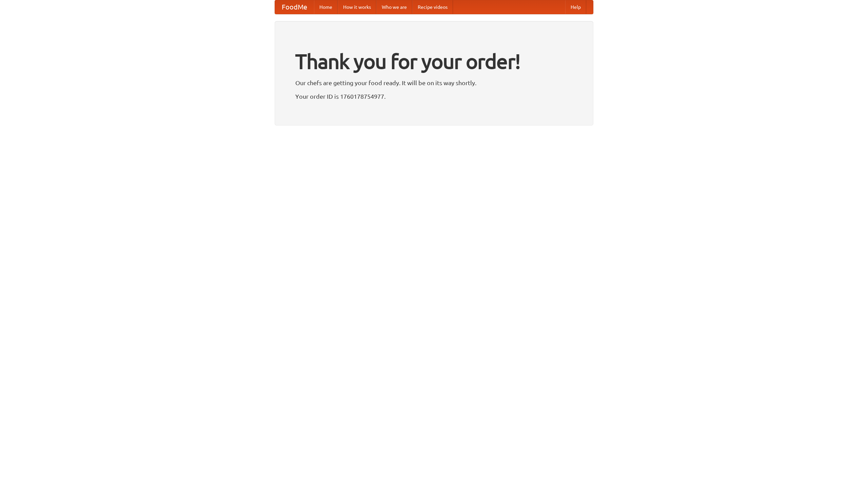 This screenshot has width=868, height=480. What do you see at coordinates (294, 7) in the screenshot?
I see `a: FoodMe` at bounding box center [294, 7].